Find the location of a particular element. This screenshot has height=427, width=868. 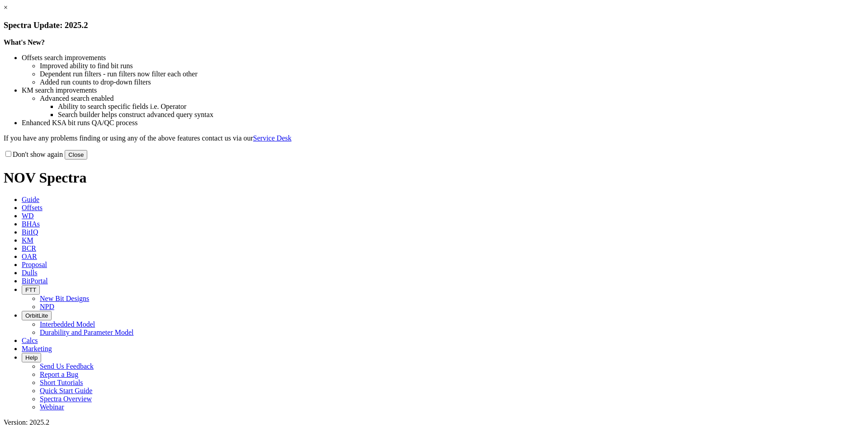

span: Marketing is located at coordinates (36, 348).